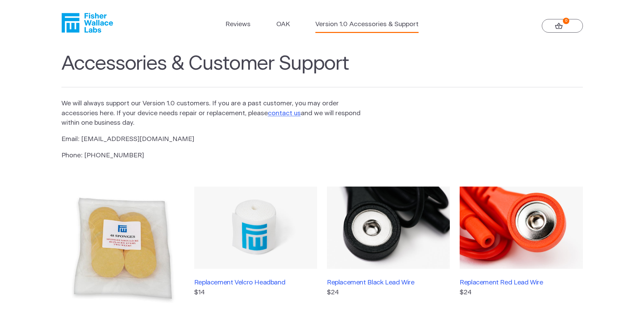  What do you see at coordinates (388, 227) in the screenshot?
I see `img: Replacement Black Lead Wire` at bounding box center [388, 227].